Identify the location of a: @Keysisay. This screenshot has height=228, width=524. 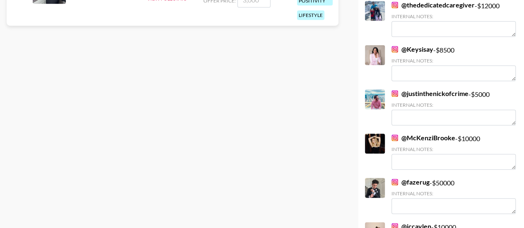
(412, 49).